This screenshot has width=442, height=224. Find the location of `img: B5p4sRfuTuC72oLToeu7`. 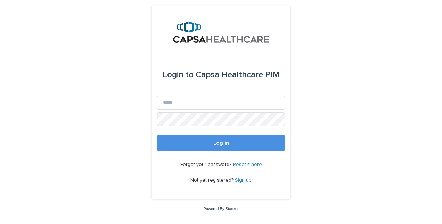

img: B5p4sRfuTuC72oLToeu7 is located at coordinates (221, 32).